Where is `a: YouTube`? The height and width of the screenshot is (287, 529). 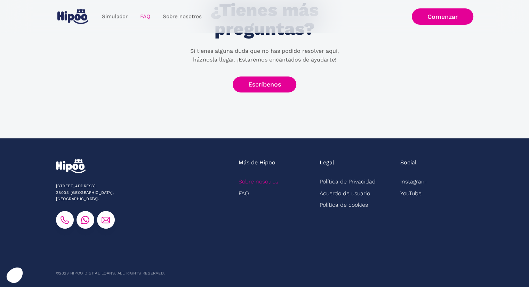 a: YouTube is located at coordinates (410, 193).